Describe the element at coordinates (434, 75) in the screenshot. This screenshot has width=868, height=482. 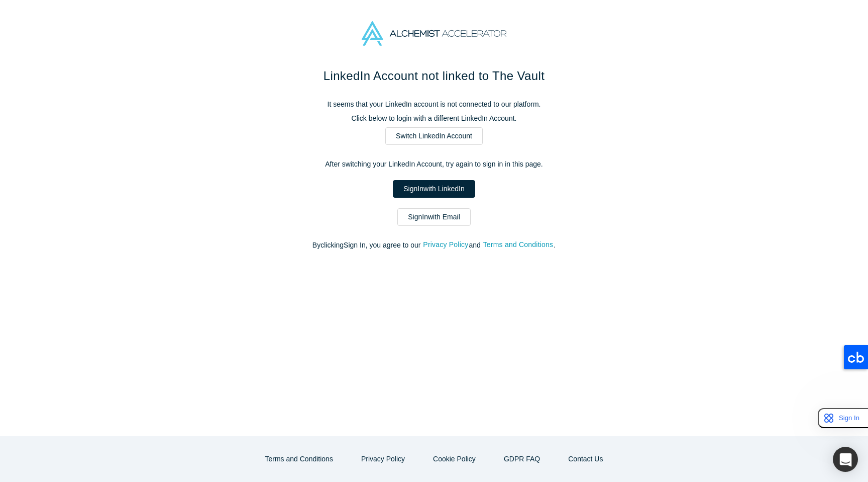
I see `h1: LinkedIn Account not linked to The Vault` at that location.